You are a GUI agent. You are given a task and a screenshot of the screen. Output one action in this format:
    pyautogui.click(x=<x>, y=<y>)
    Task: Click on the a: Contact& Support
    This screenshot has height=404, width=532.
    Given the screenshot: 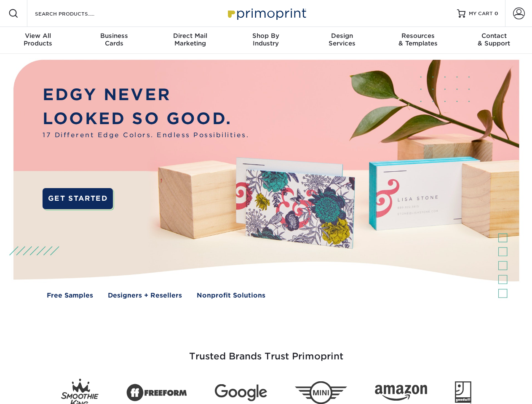 What is the action you would take?
    pyautogui.click(x=494, y=41)
    